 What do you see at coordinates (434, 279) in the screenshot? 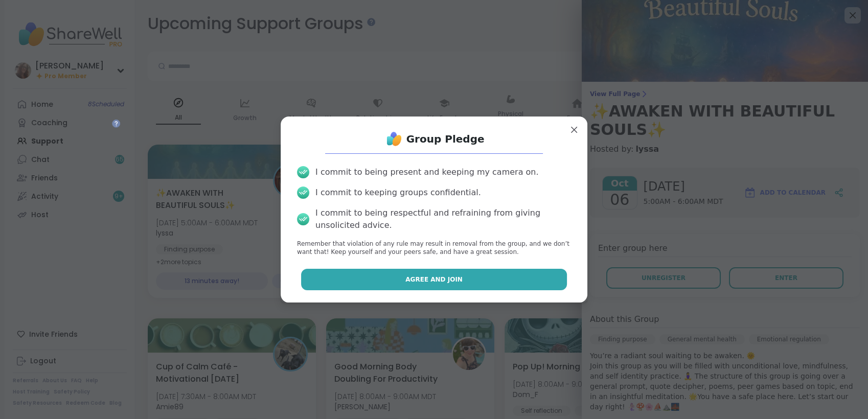
I see `span: Agree and Join` at bounding box center [434, 279].